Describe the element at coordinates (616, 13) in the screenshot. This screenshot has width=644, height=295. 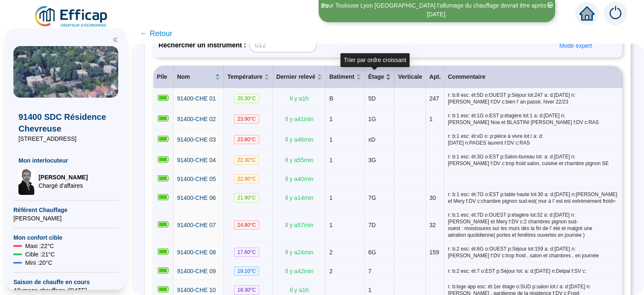
I see `img: alerts` at that location.